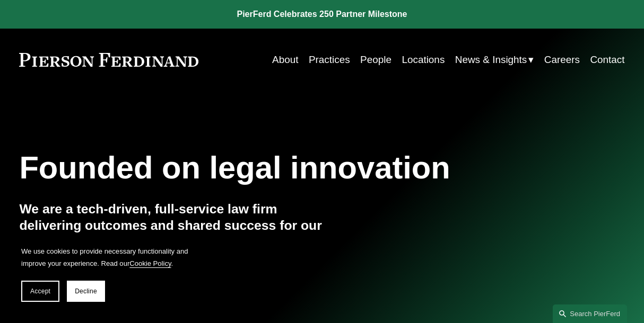  Describe the element at coordinates (590, 314) in the screenshot. I see `a: Search this site` at that location.